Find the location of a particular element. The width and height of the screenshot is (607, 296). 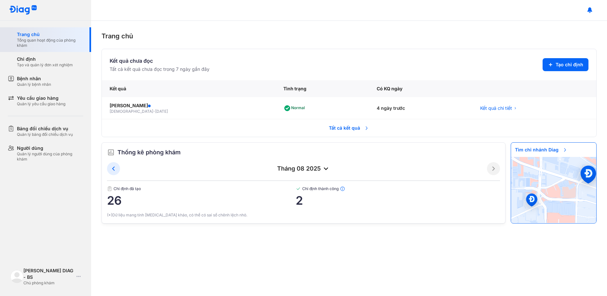

div: Kết quả chưa đọc is located at coordinates (159, 61).